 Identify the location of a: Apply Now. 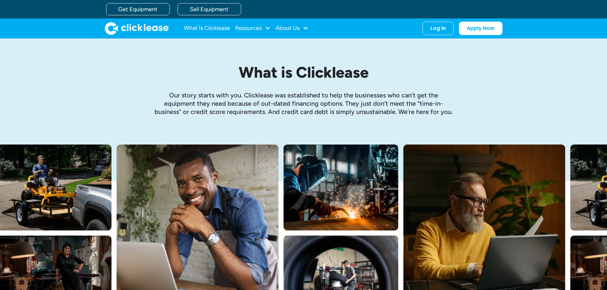
(480, 28).